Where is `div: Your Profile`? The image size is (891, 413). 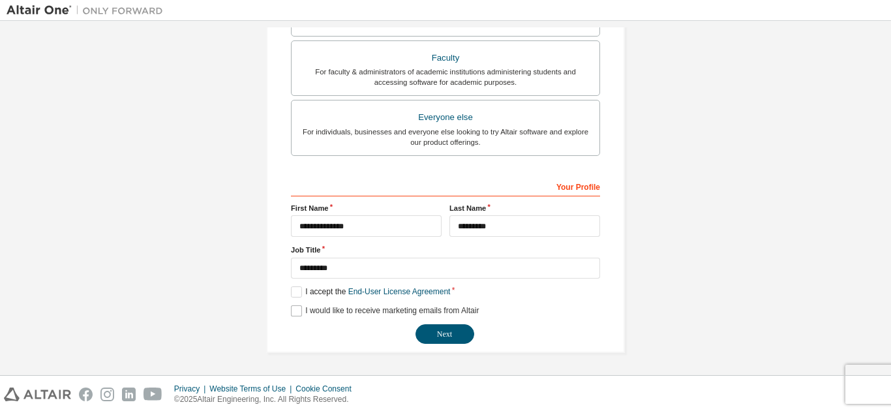
div: Your Profile is located at coordinates (446, 186).